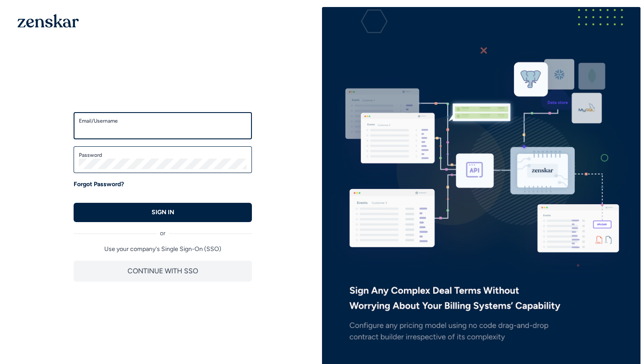  Describe the element at coordinates (48, 20) in the screenshot. I see `img: 1OGAJ2xQqyY4LXKgY66KYq0eOWRCkrZdAb3gUhuVAqdWPZE9SRJmCz+oDMSn4zDLXe31Ii730ItAGKgCKgCCgCikA4Av8PJUP...` at that location.